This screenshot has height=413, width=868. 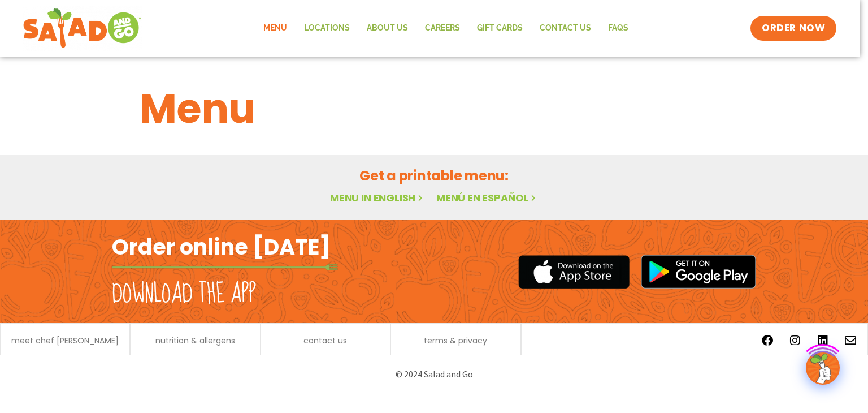 I want to click on h2: Get a printable menu:, so click(x=434, y=175).